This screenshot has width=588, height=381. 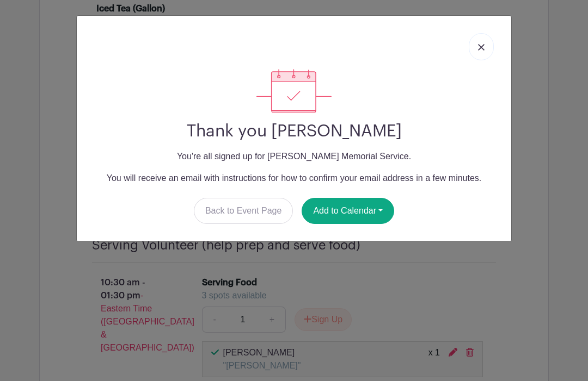 I want to click on button: Add to Calendar, so click(x=348, y=211).